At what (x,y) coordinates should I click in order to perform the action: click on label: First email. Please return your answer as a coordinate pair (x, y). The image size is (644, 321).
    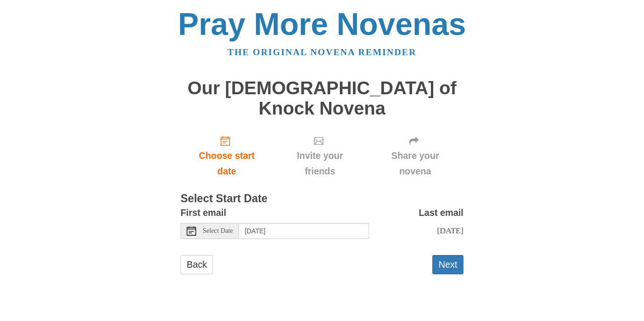
    Looking at the image, I should click on (203, 212).